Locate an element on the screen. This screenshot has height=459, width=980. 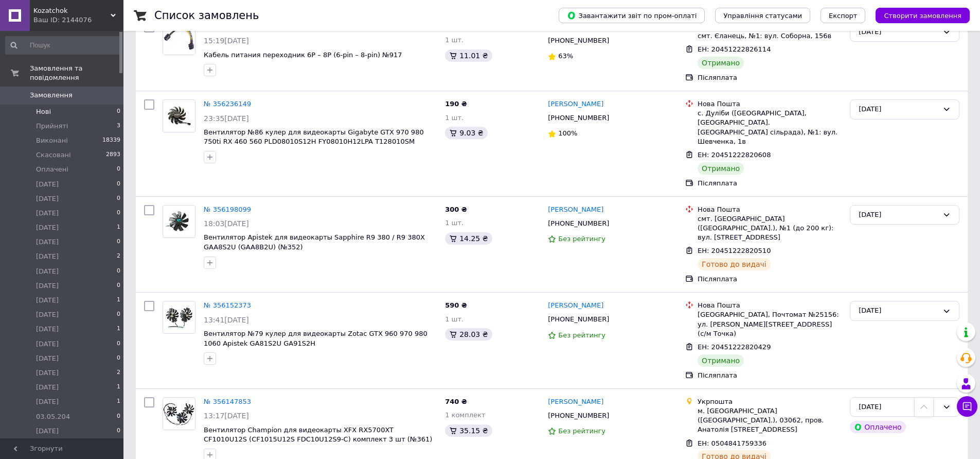
span: ЕН: 0504841759336 is located at coordinates (732, 443).